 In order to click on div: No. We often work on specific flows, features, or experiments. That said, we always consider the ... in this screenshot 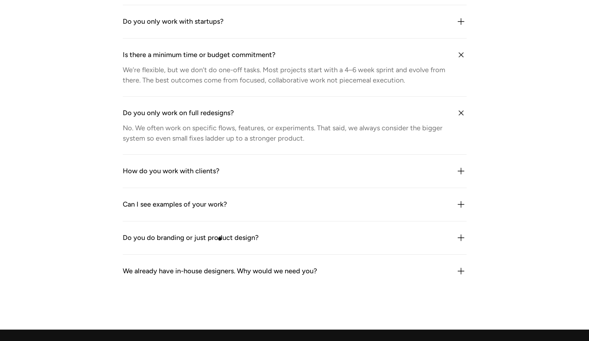, I will do `click(285, 133)`.